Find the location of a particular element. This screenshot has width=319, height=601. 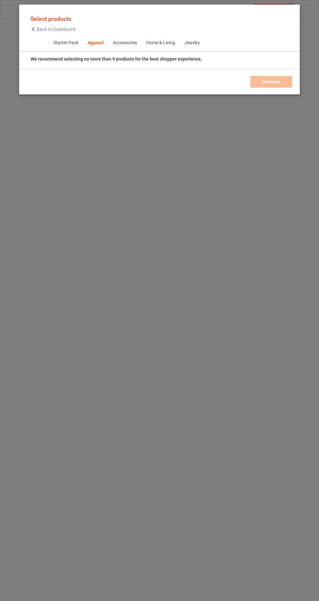

strong: We recommend selecting no more than 9 products for the best shopper experience. is located at coordinates (116, 59).